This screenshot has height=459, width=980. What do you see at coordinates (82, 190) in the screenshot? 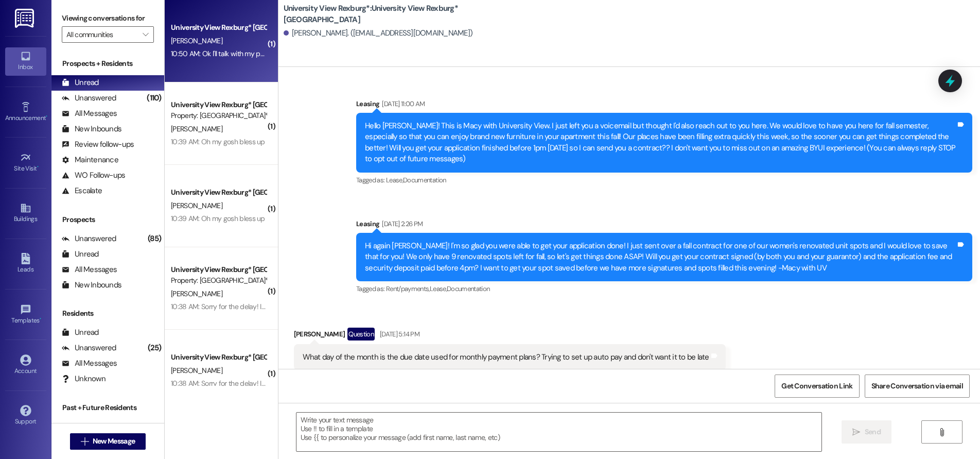
I see `div: Escalate` at bounding box center [82, 190].